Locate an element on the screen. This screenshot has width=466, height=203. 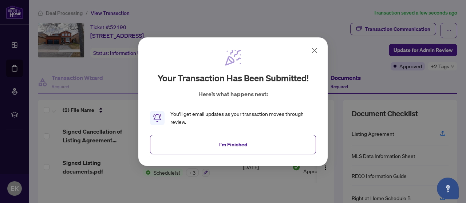
div: You’ll get email updates as your transaction moves through review. is located at coordinates (243, 118).